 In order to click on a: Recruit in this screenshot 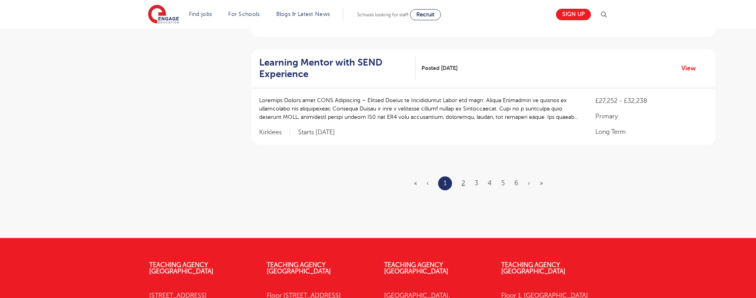, I will do `click(425, 15)`.